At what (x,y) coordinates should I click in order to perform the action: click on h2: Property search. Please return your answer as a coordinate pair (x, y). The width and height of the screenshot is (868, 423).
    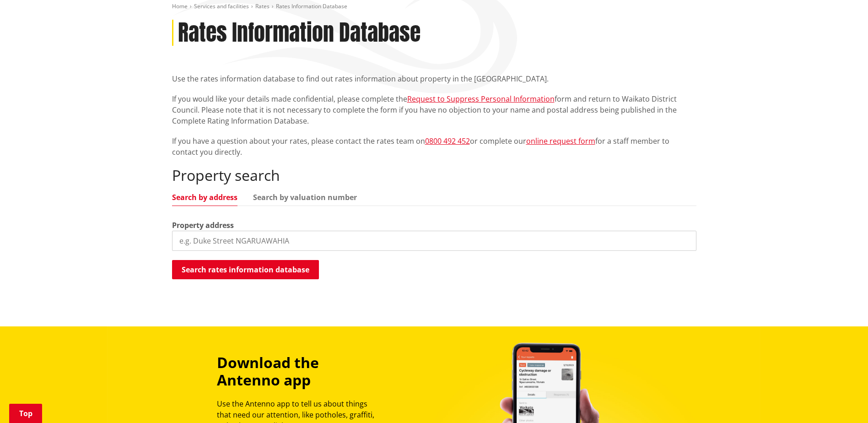
    Looking at the image, I should click on (434, 176).